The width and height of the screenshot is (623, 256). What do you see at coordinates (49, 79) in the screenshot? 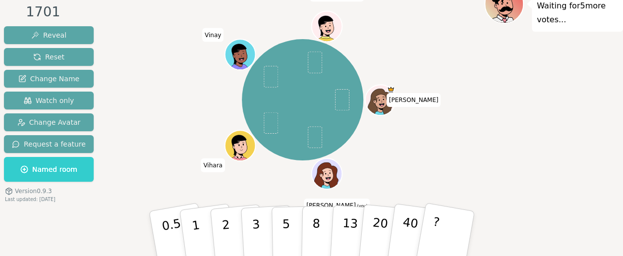
I see `span: Change Name` at bounding box center [49, 79].